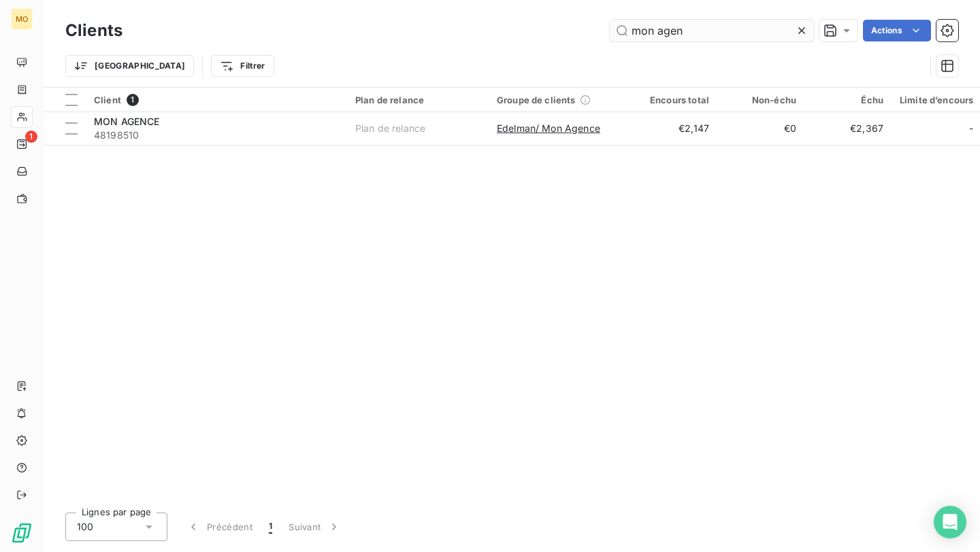 Image resolution: width=980 pixels, height=552 pixels. I want to click on span: Groupe de clients, so click(536, 99).